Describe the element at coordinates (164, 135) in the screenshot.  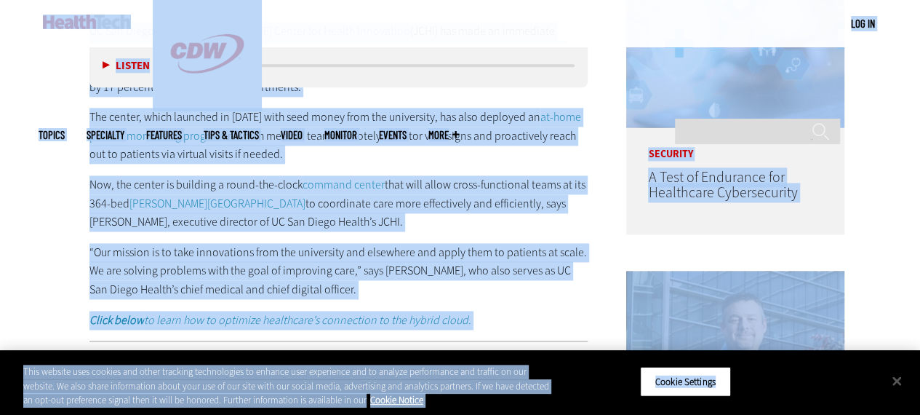
I see `a: Features` at that location.